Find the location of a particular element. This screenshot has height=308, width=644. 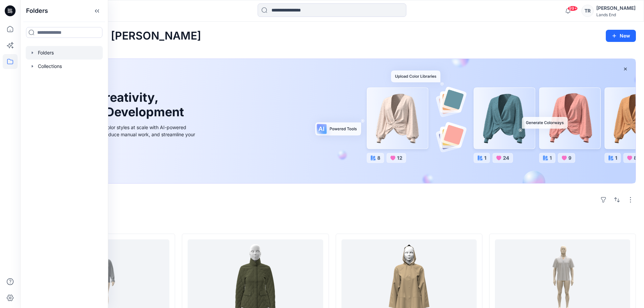

span: 99+ is located at coordinates (573, 9).